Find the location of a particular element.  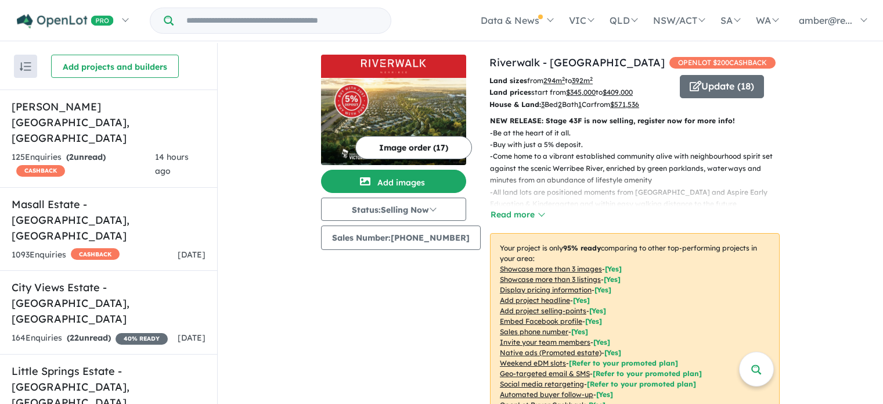

span: OPENLOT $ 200 CASHBACK is located at coordinates (722, 63).